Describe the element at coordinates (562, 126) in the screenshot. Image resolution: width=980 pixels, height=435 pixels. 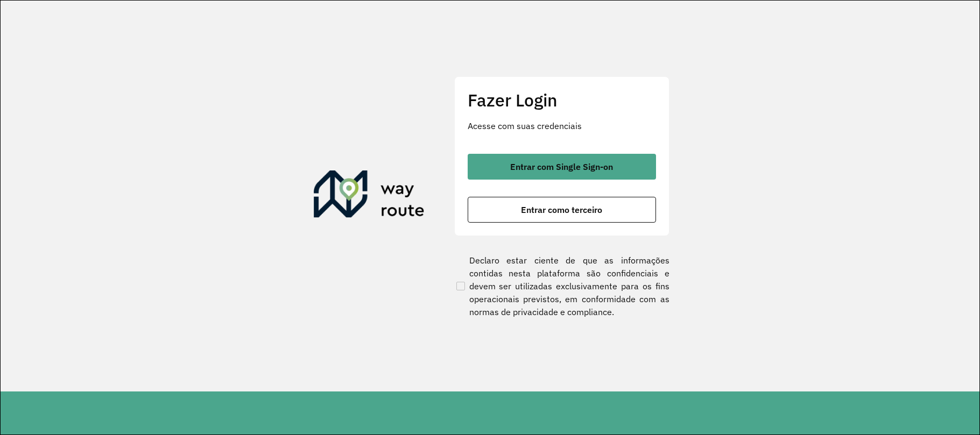
I see `p: Acesse com suas credenciais` at that location.